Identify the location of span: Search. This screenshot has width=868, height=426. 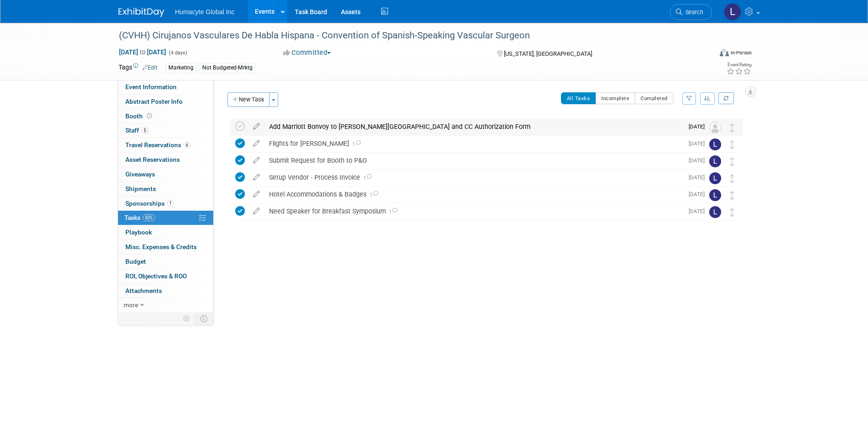
(692, 12).